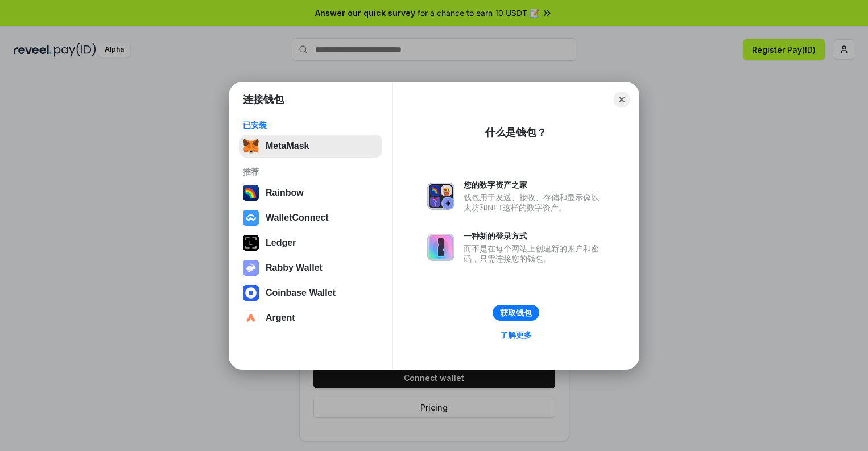 Image resolution: width=868 pixels, height=451 pixels. What do you see at coordinates (621, 100) in the screenshot?
I see `button: Close` at bounding box center [621, 100].